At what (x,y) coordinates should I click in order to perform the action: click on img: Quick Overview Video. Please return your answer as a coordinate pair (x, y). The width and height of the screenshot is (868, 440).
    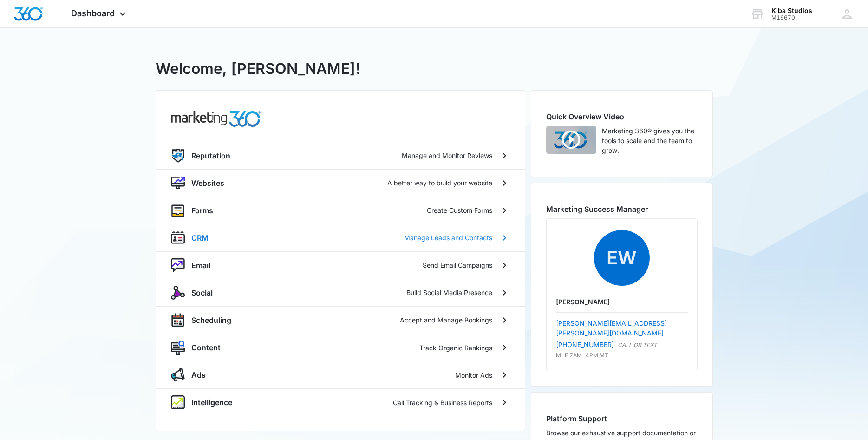
    Looking at the image, I should click on (571, 139).